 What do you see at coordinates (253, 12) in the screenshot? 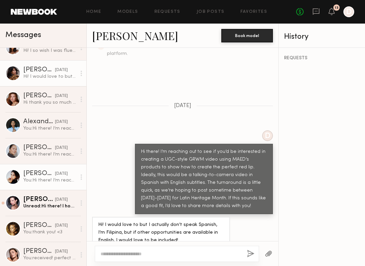
I see `a: Favorites` at bounding box center [253, 12].